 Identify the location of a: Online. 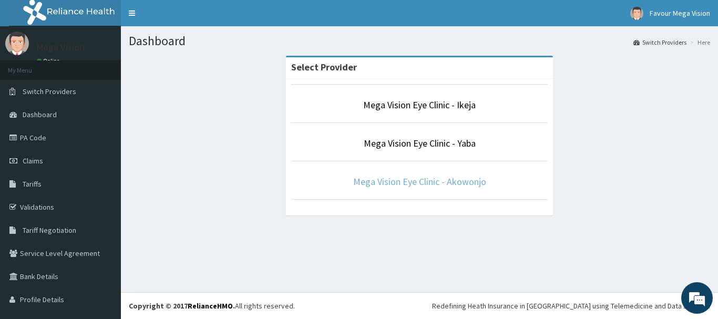
(49, 61).